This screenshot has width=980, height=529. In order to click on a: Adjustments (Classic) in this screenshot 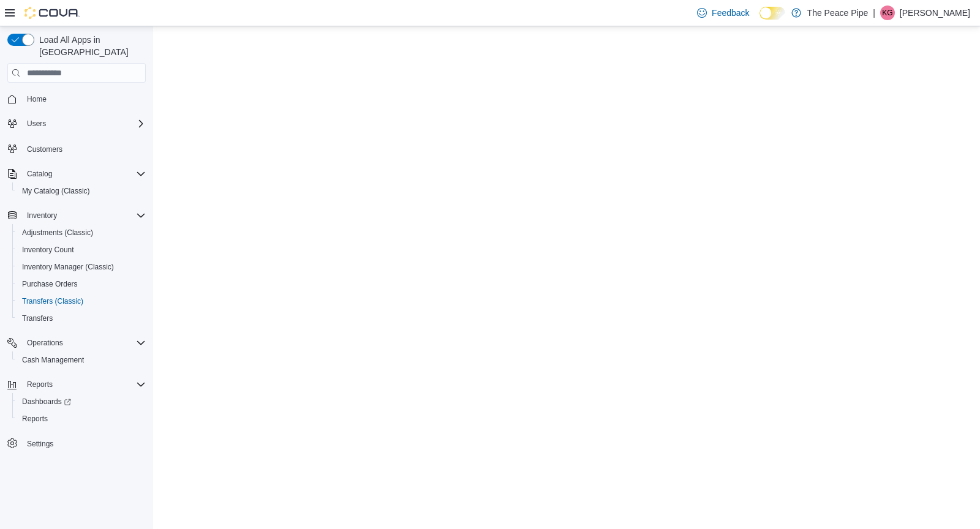, I will do `click(58, 233)`.